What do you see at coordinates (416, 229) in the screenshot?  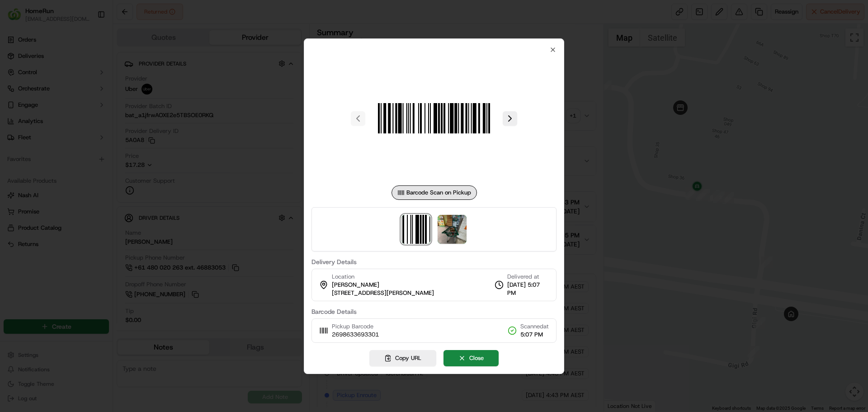 I see `button: barcode_scan_on_pickup image` at bounding box center [416, 229].